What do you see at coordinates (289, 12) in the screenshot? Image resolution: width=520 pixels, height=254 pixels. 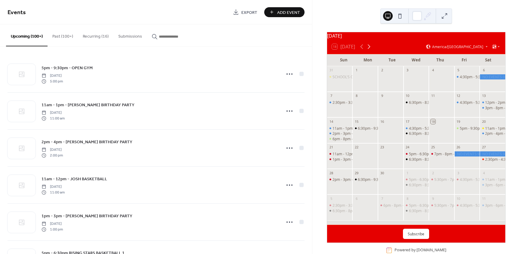 I see `span: Add Event` at bounding box center [289, 12].